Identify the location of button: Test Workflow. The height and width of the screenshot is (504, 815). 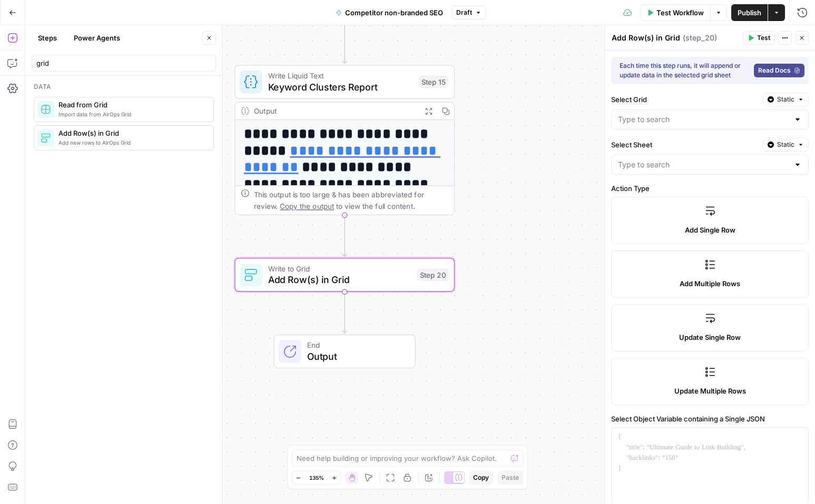
(675, 13).